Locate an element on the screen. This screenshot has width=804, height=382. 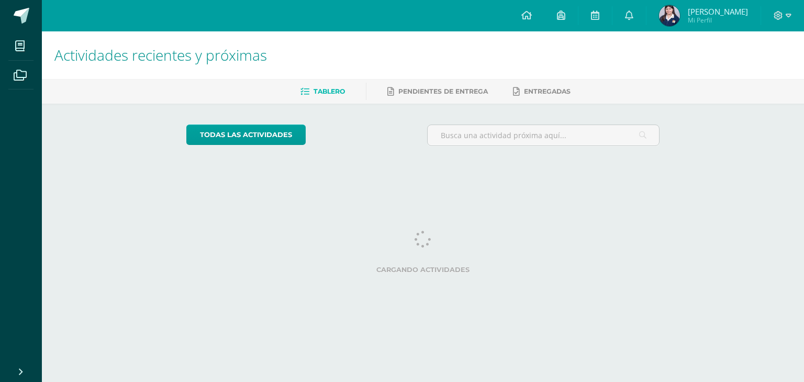
a: Tablero is located at coordinates (322, 92).